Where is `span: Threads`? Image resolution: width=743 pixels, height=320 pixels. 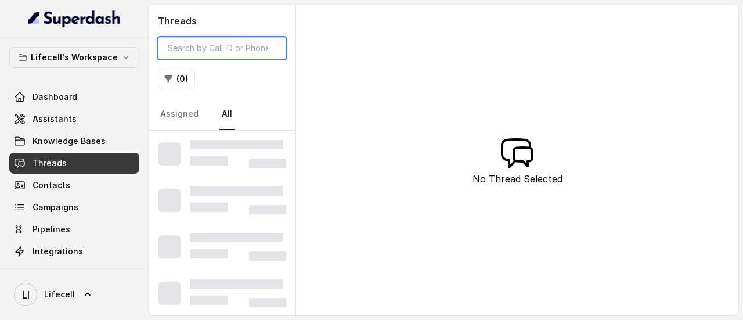
span: Threads is located at coordinates (49, 163).